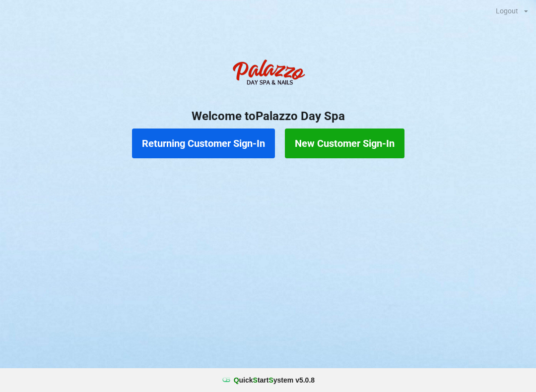 This screenshot has width=536, height=392. I want to click on button: New Customer Sign-In, so click(345, 143).